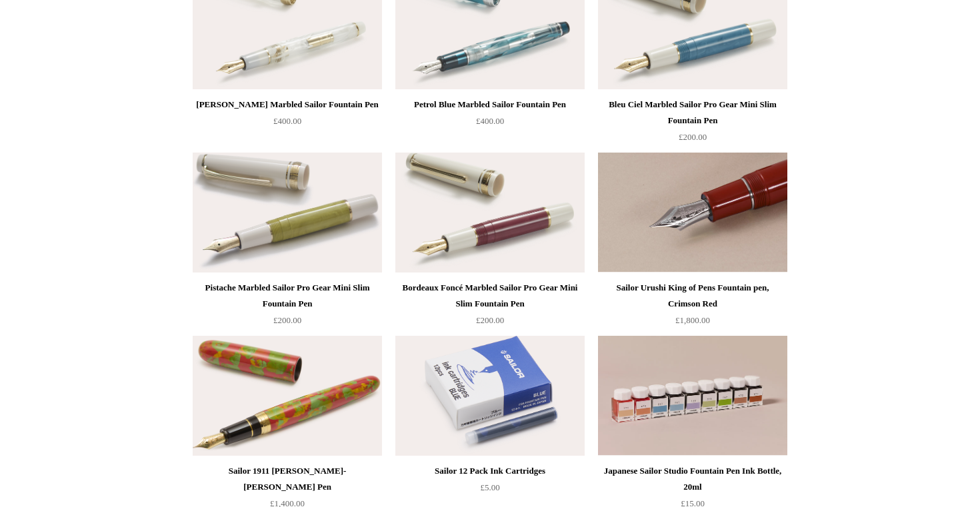  Describe the element at coordinates (490, 395) in the screenshot. I see `img: Sailor 12 Pack Ink Cartridges` at that location.